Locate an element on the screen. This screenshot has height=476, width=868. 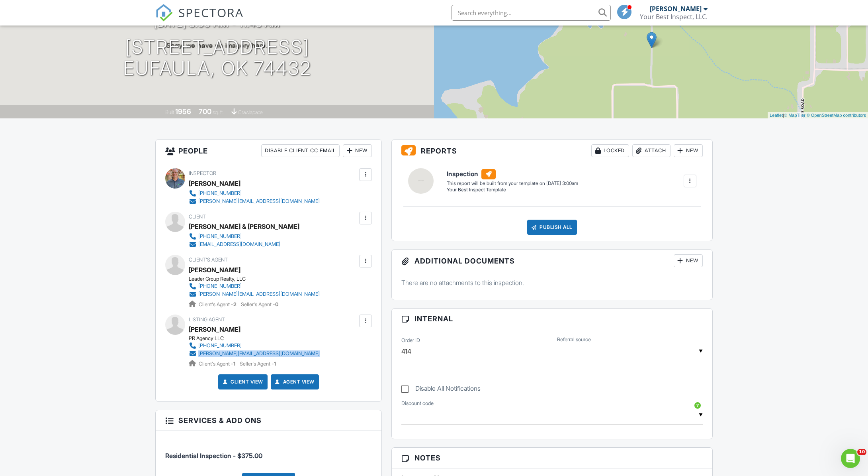
span: crawlspace is located at coordinates (251, 112).